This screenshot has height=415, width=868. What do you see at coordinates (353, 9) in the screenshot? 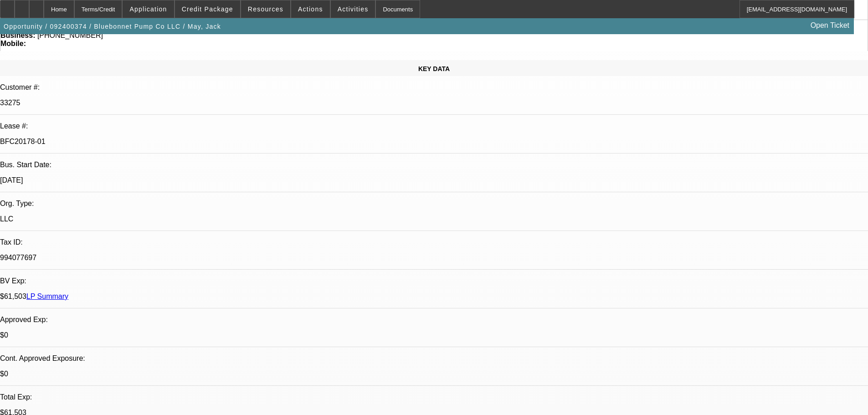
I see `button: Activities` at bounding box center [353, 9].